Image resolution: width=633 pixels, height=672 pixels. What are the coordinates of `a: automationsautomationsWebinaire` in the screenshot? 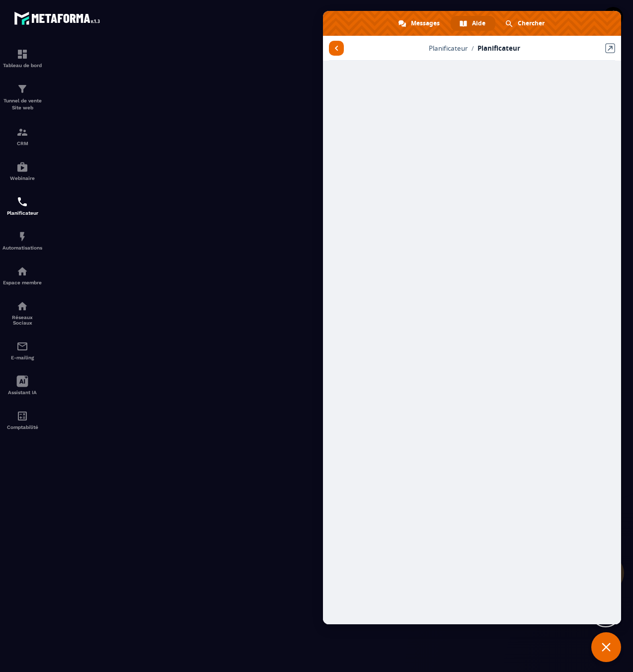 It's located at (23, 171).